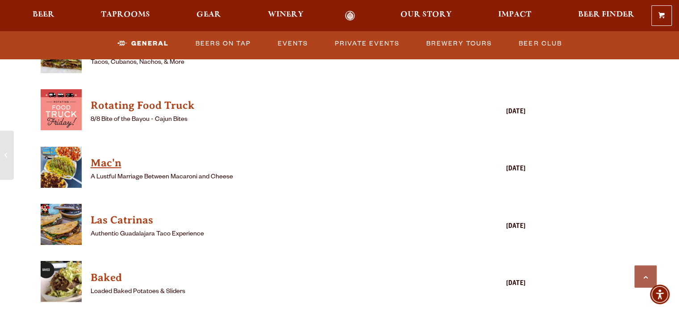  Describe the element at coordinates (271, 235) in the screenshot. I see `p: Authentic Guadalajara Taco Experience` at that location.